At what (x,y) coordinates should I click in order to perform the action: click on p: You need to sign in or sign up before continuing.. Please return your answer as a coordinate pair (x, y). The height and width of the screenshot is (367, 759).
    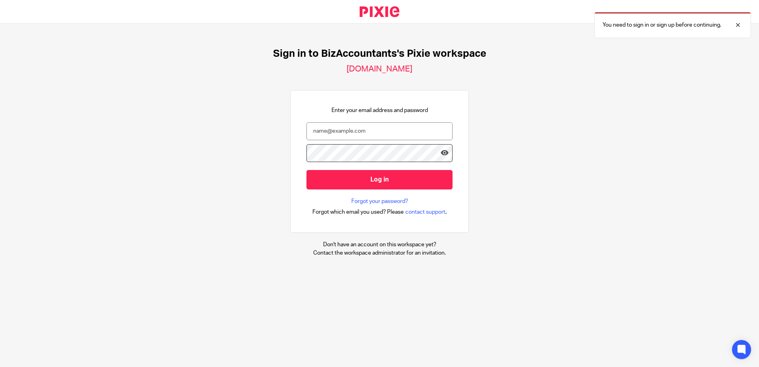
    Looking at the image, I should click on (662, 25).